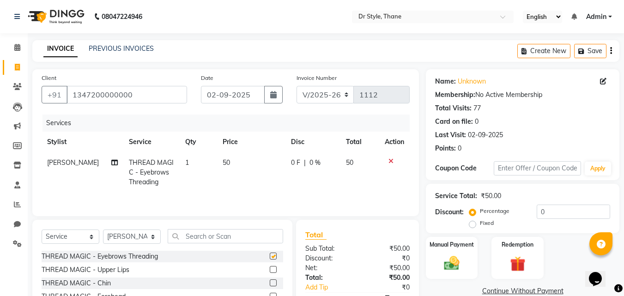 The height and width of the screenshot is (296, 624). What do you see at coordinates (230, 123) in the screenshot?
I see `div: Services` at bounding box center [230, 123].